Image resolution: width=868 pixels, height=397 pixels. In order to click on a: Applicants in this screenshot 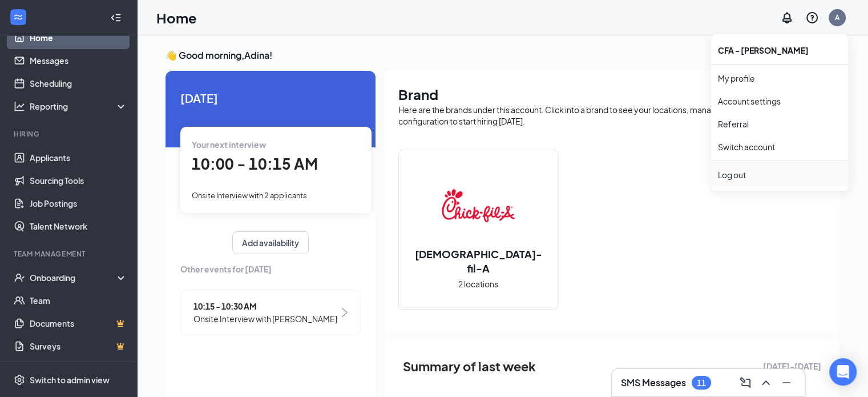, I will do `click(78, 158)`.